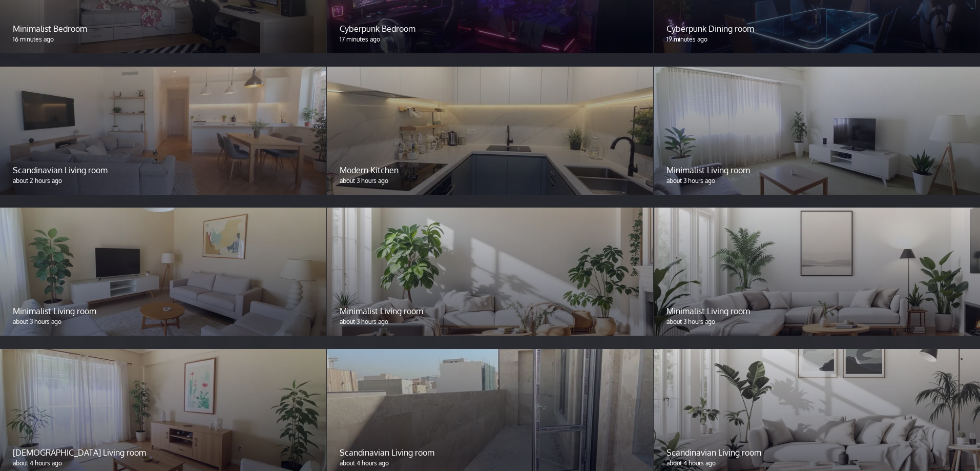  Describe the element at coordinates (490, 40) in the screenshot. I see `p: 17 minutes ago` at that location.